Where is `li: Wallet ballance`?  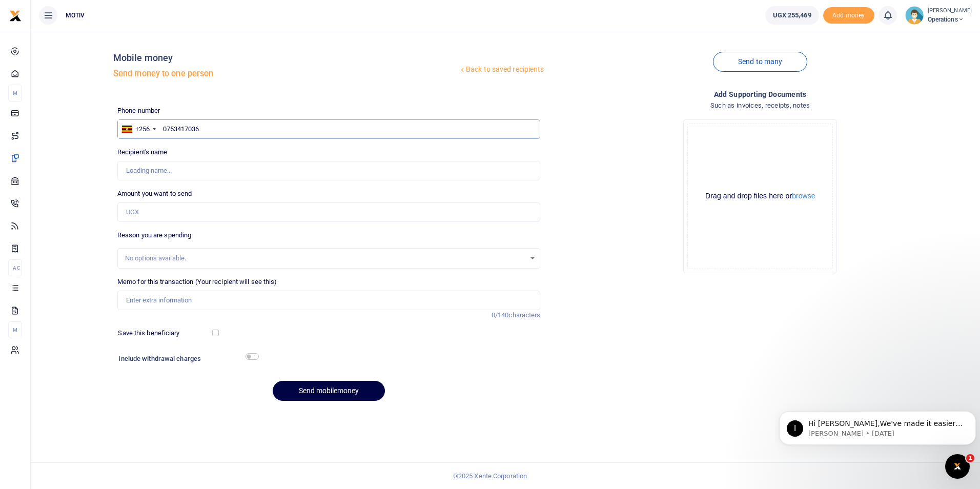 li: Wallet ballance is located at coordinates (792, 16).